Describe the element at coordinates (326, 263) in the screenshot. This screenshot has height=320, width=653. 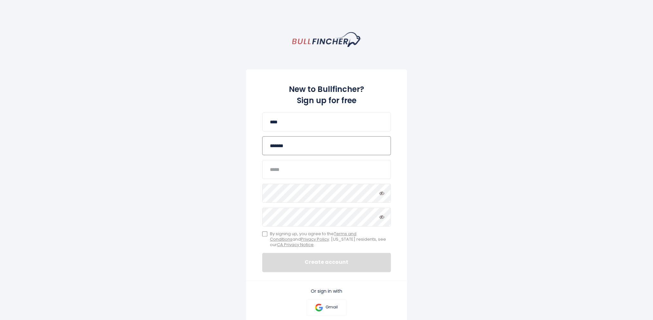
I see `button: Create account` at that location.